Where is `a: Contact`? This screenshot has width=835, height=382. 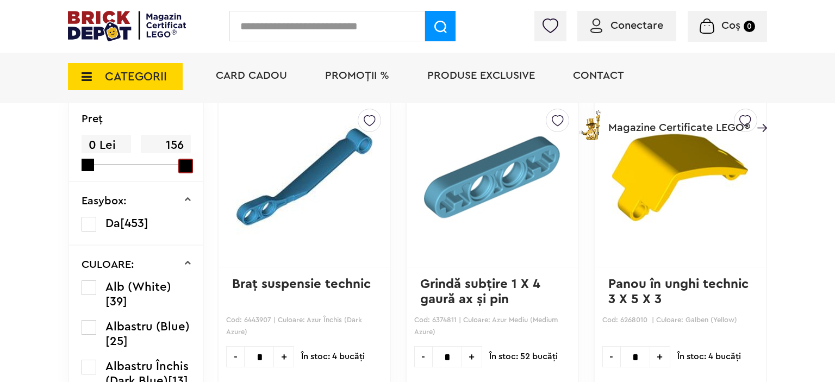 a: Contact is located at coordinates (598, 76).